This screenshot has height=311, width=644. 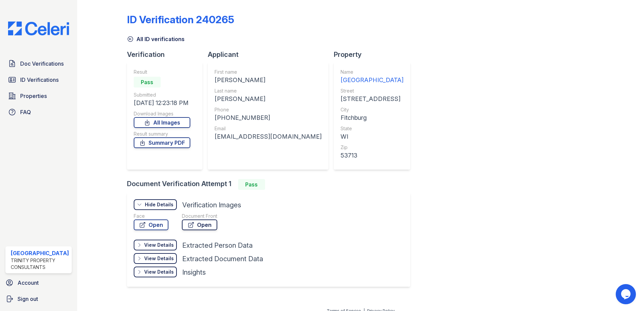 What do you see at coordinates (372, 156) in the screenshot?
I see `div: 53713` at bounding box center [372, 156].